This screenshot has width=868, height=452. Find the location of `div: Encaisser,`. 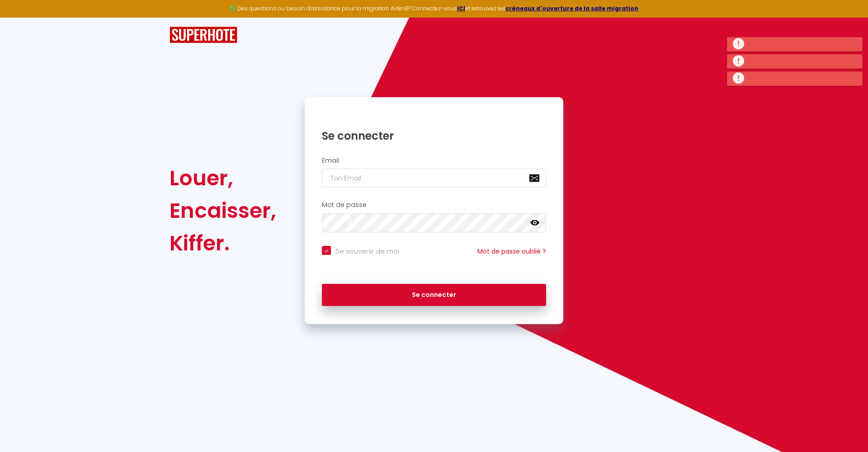

div: Encaisser, is located at coordinates (223, 211).